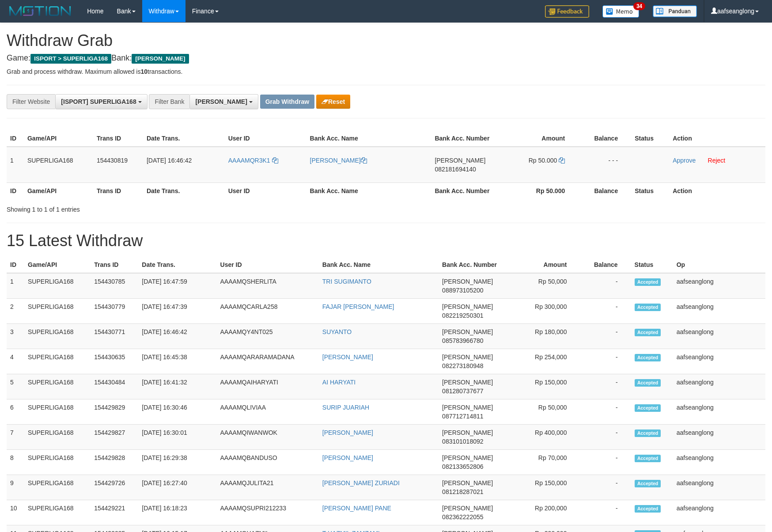 The width and height of the screenshot is (772, 532). Describe the element at coordinates (112, 160) in the screenshot. I see `span: 154430819` at that location.